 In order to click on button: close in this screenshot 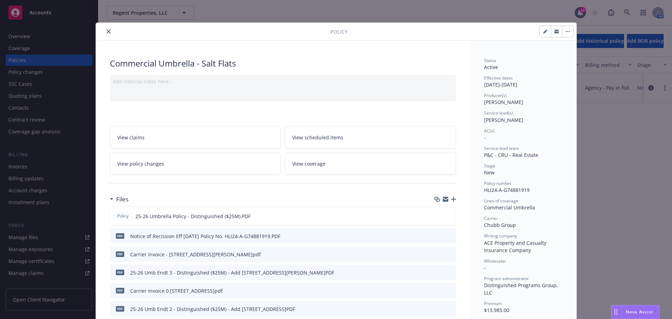, I will do `click(109, 32)`.